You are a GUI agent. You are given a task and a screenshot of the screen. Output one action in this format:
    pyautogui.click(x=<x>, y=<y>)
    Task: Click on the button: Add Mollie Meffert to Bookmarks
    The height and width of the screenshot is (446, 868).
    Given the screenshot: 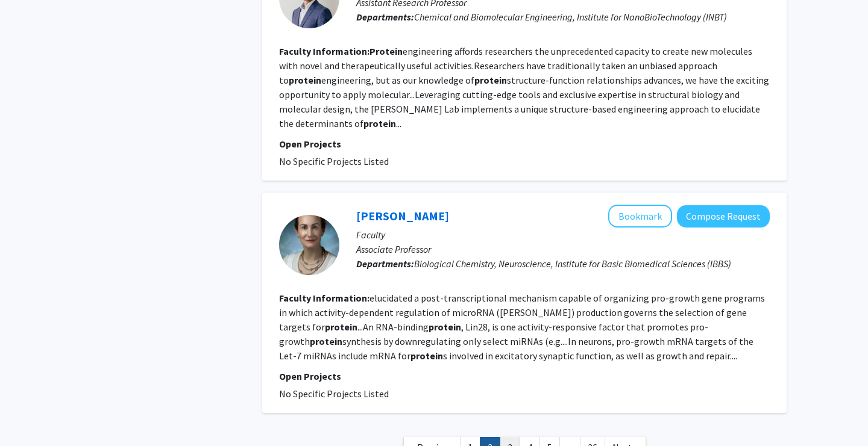 What is the action you would take?
    pyautogui.click(x=640, y=216)
    